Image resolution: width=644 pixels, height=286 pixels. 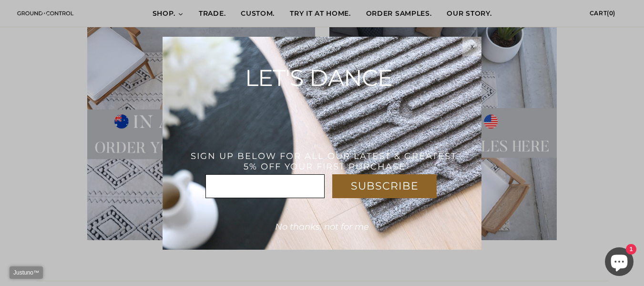 What do you see at coordinates (322, 227) in the screenshot?
I see `span: No thanks, not for me` at bounding box center [322, 227].